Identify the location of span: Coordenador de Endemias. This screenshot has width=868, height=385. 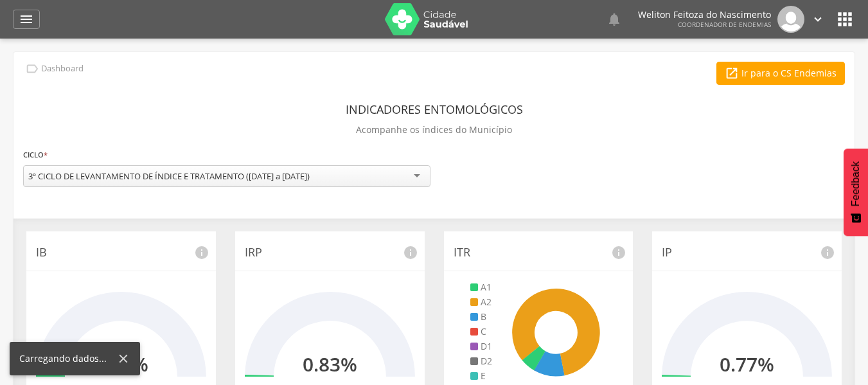
(724, 24).